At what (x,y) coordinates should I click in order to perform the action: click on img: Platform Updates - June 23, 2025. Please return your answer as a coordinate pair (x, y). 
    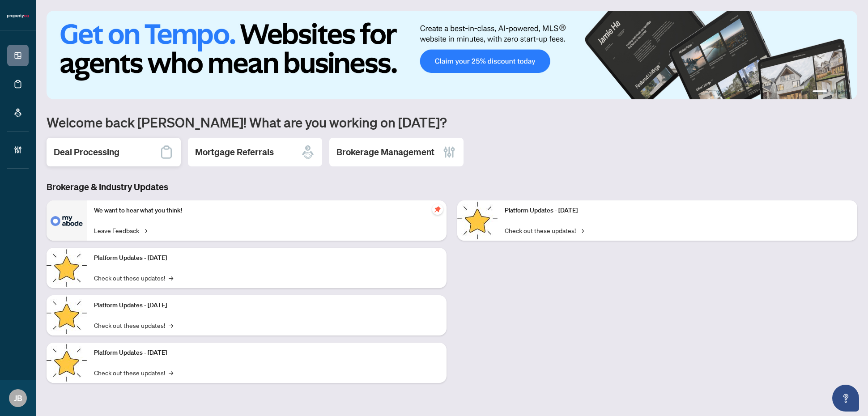
    Looking at the image, I should click on (478, 221).